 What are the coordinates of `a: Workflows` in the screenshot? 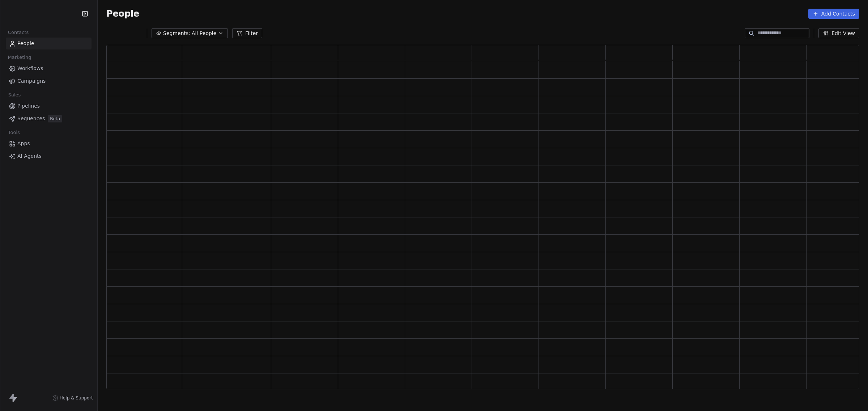 It's located at (48, 68).